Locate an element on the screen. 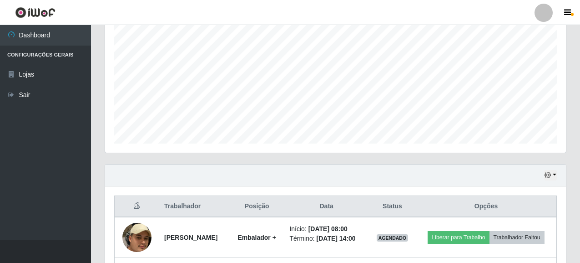 The height and width of the screenshot is (263, 580). button: Trabalhador Faltou is located at coordinates (517, 237).